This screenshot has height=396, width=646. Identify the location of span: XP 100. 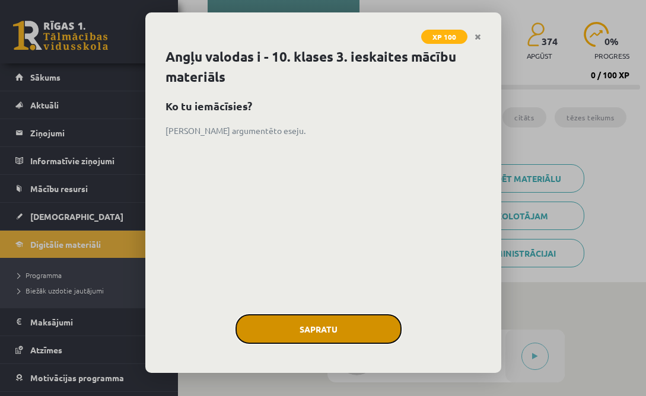
(444, 37).